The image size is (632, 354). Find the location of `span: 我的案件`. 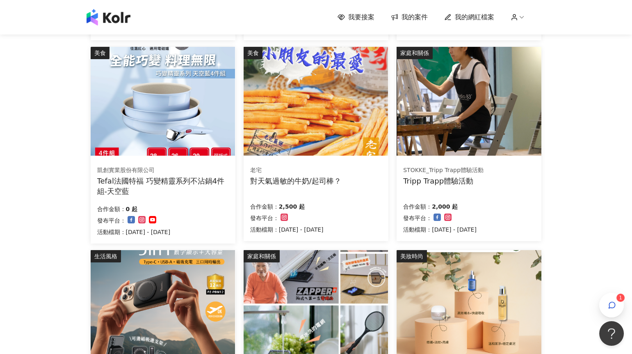

span: 我的案件 is located at coordinates (415, 17).